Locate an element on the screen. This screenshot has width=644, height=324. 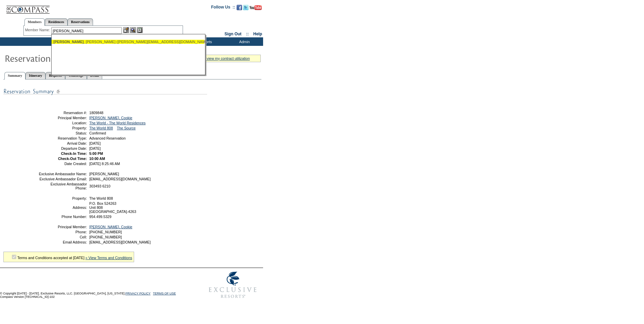
td: Address: is located at coordinates (63, 207).